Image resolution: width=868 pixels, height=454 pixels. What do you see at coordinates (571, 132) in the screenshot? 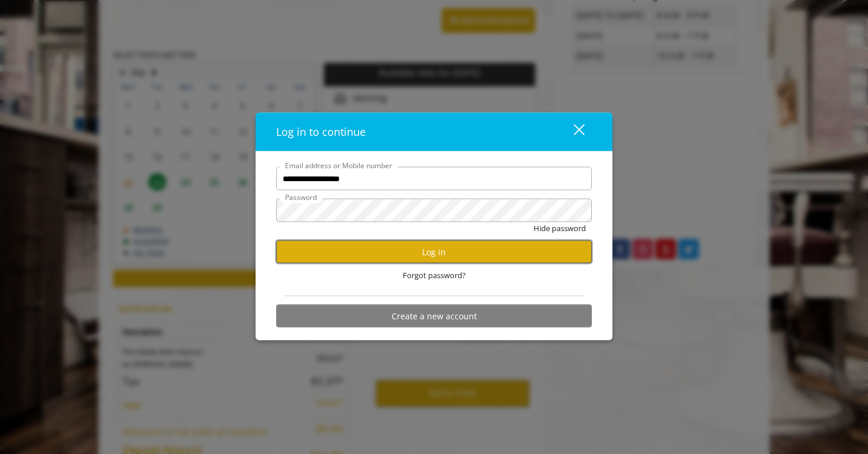
I see `div: close dialog` at bounding box center [571, 132].